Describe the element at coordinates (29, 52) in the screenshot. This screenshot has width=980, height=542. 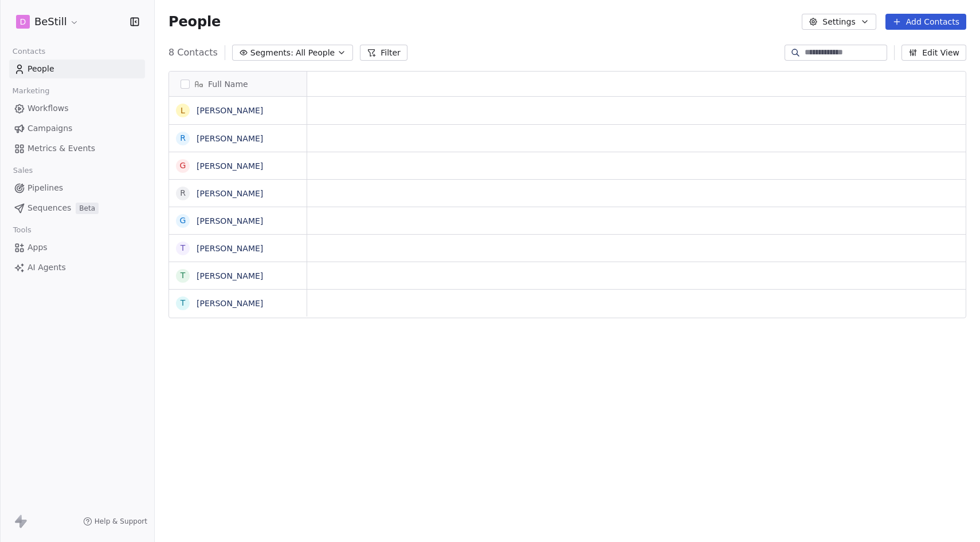
I see `span: Contacts` at that location.